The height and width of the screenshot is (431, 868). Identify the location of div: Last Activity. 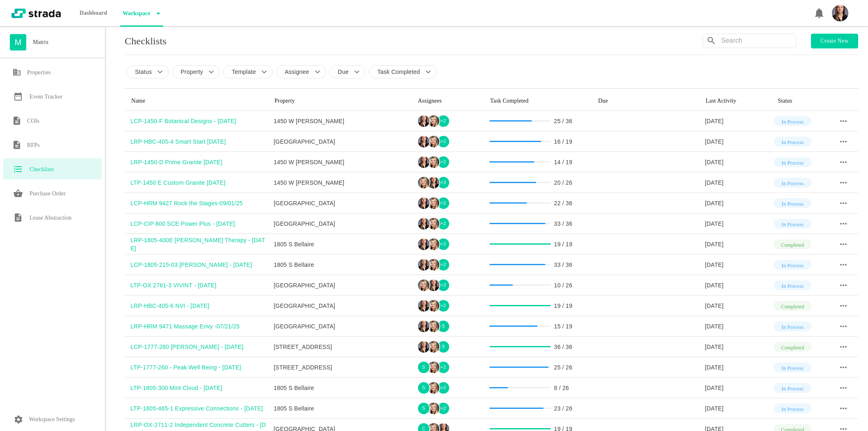
(735, 101).